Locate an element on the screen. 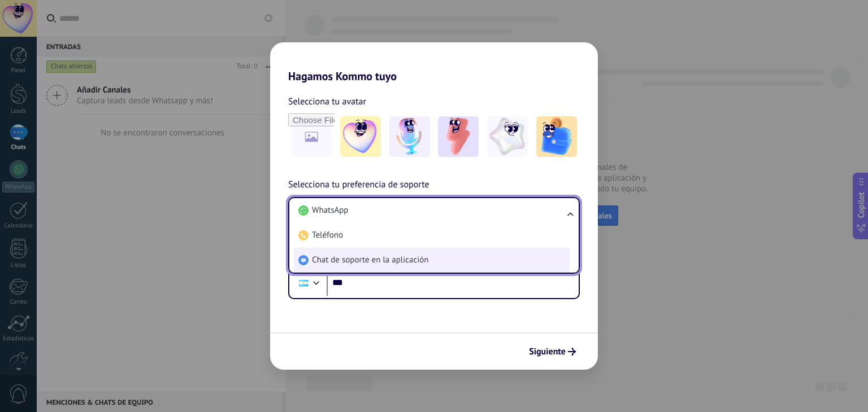  span: Selecciona tu avatar is located at coordinates (328, 102).